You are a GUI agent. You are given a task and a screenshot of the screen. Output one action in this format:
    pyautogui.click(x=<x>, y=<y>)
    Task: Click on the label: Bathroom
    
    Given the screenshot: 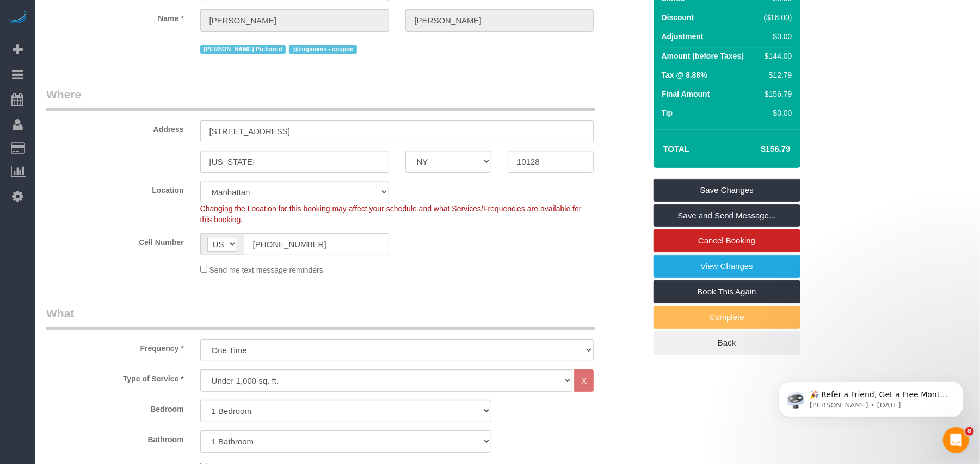 What is the action you would take?
    pyautogui.click(x=114, y=438)
    